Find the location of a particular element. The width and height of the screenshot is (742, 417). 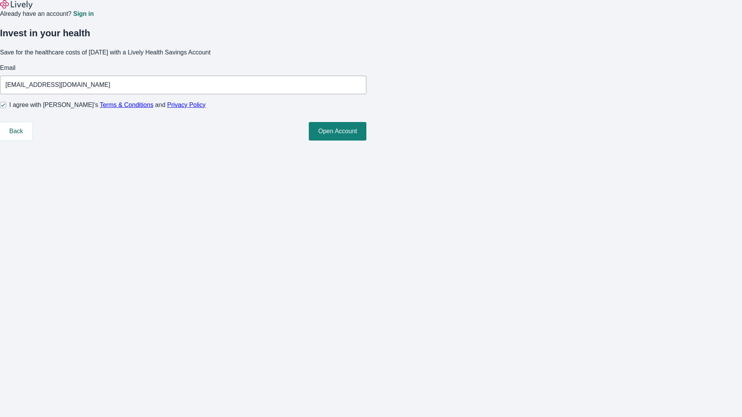

a: Terms & Conditions is located at coordinates (126, 105).